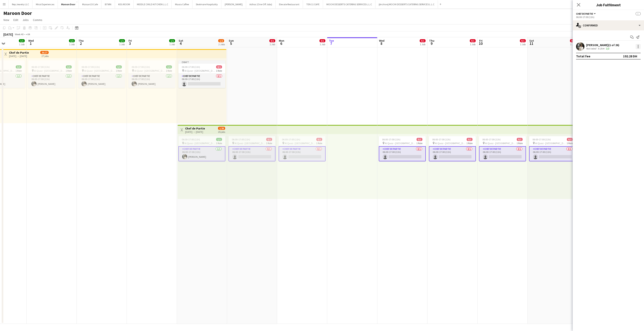  I want to click on span: Sat, so click(532, 41).